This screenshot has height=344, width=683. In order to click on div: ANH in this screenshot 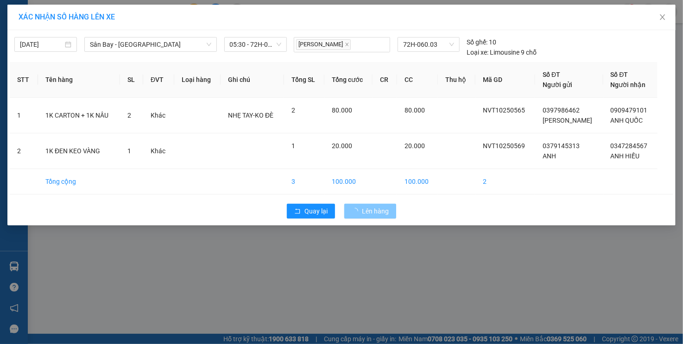, I will do `click(45, 47)`.